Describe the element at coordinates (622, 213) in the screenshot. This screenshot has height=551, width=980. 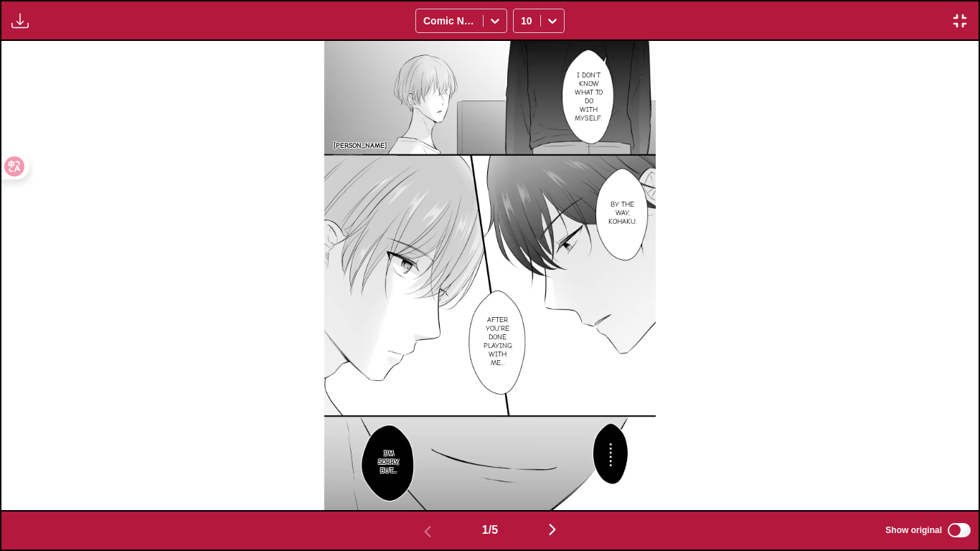
I see `p: By the way, kohaku.` at that location.